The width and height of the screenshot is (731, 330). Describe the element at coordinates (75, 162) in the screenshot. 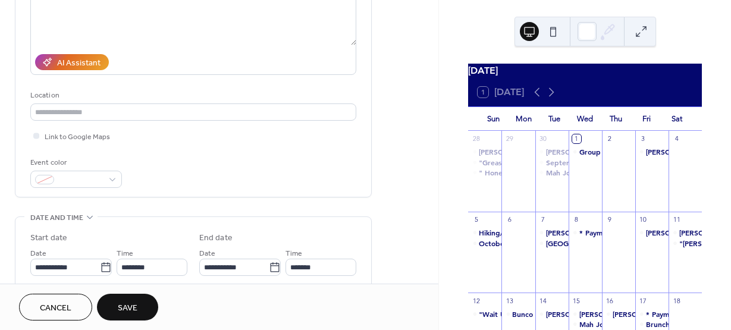

I see `div: Event color` at that location.